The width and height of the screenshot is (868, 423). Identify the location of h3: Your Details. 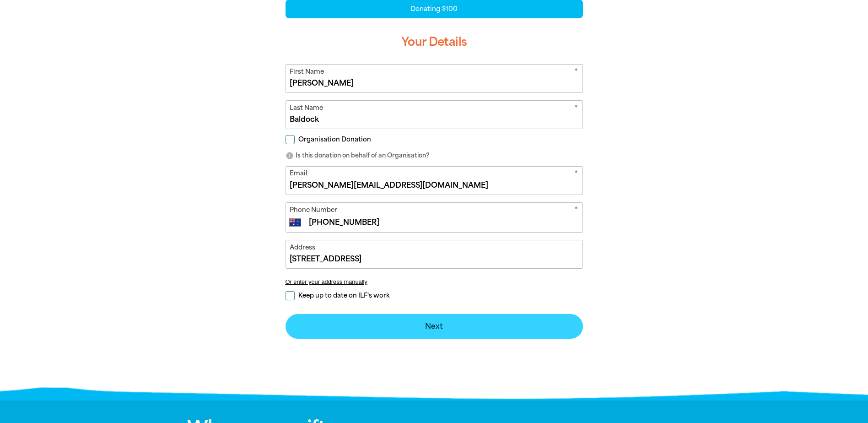
(434, 42).